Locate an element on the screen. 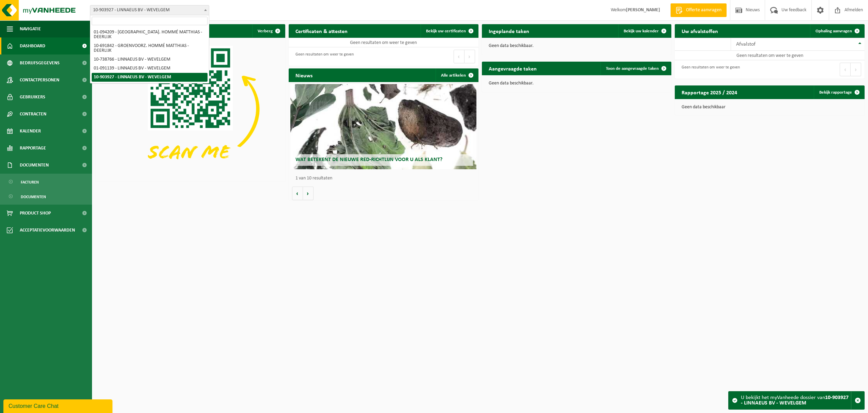 This screenshot has height=413, width=868. span: Acceptatievoorwaarden is located at coordinates (47, 230).